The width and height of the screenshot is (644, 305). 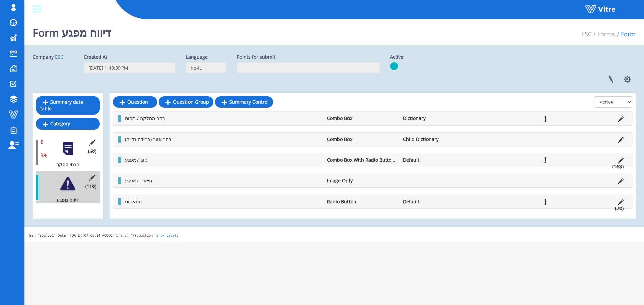 What do you see at coordinates (138, 180) in the screenshot?
I see `span: תיאור המפגע` at bounding box center [138, 180].